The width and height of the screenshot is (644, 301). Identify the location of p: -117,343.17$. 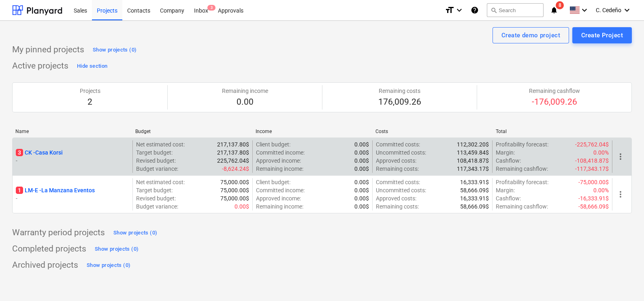
(592, 168).